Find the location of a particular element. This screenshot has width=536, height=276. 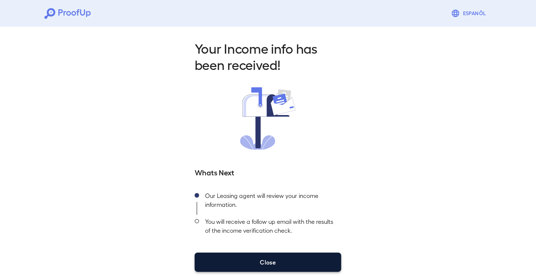

div: You will receive a follow up email with the results of the income verification check. is located at coordinates (270, 228).